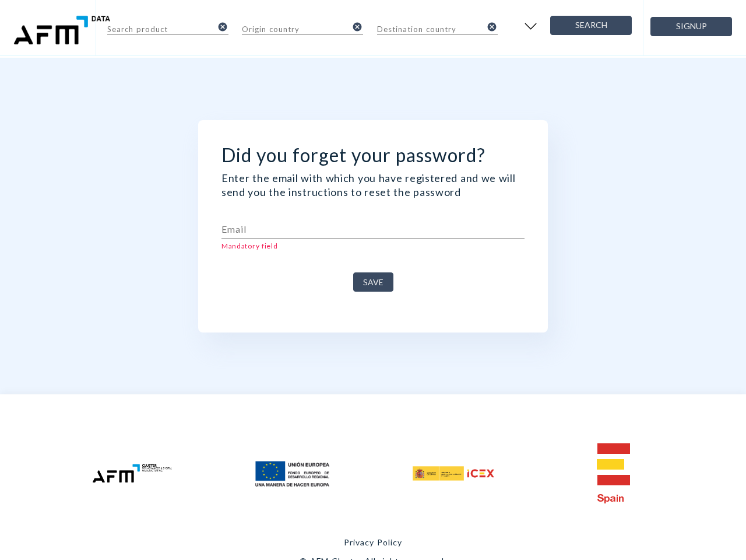  What do you see at coordinates (373, 281) in the screenshot?
I see `button: Save` at bounding box center [373, 281].